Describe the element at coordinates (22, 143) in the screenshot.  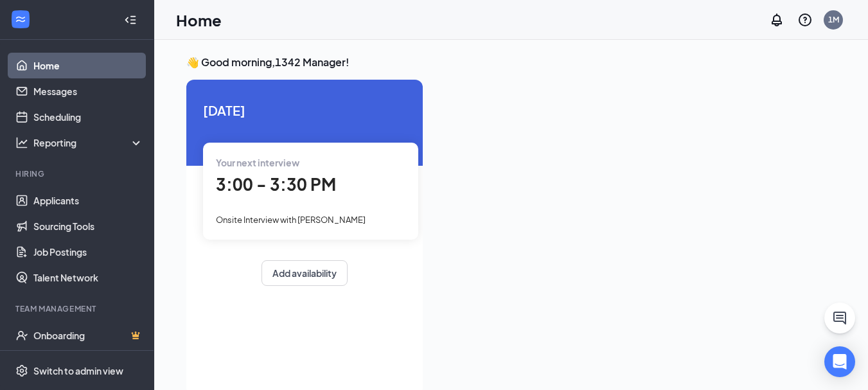
I see `svg: Analysis` at that location.